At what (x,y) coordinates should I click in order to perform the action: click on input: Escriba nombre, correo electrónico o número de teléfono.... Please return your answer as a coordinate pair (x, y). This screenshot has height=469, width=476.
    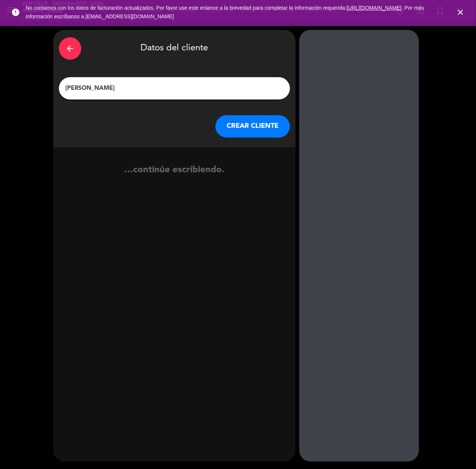
    Looking at the image, I should click on (174, 88).